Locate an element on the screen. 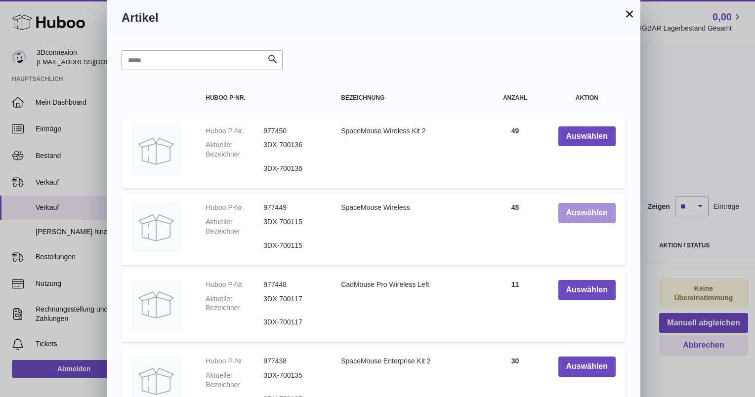 This screenshot has height=397, width=755. div: SpaceMouse Enterprise Kit 2 is located at coordinates (406, 361).